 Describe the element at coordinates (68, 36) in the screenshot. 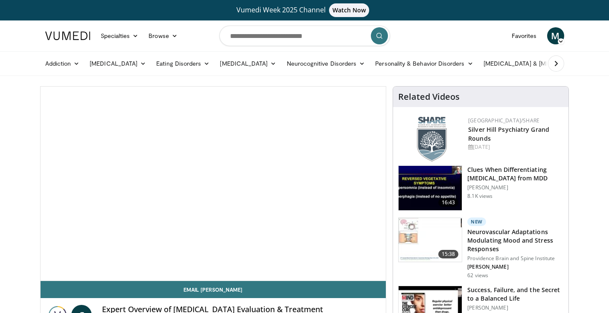

I see `img: VuMedi Logo` at that location.